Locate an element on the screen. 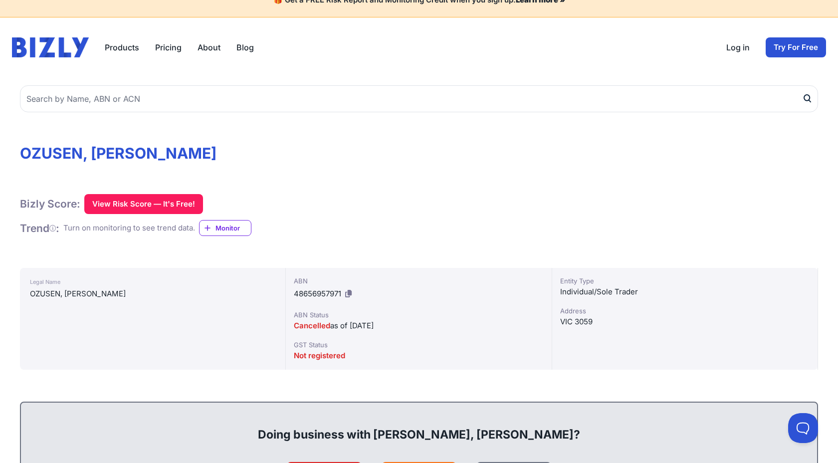 This screenshot has width=838, height=463. button: View Risk Score — It's Free! is located at coordinates (144, 204).